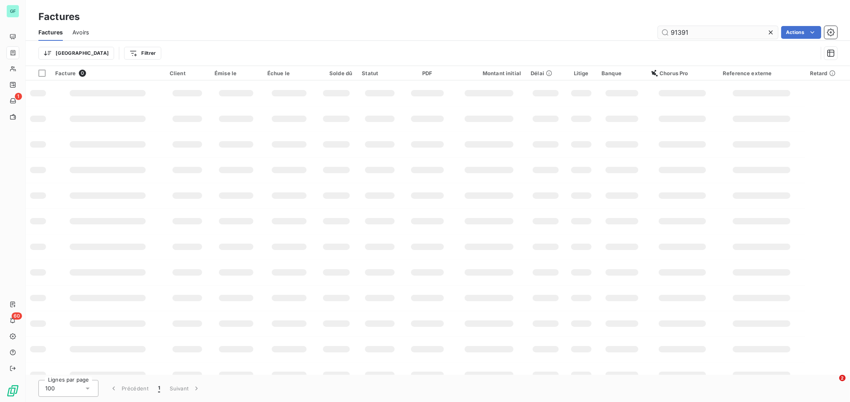 The height and width of the screenshot is (402, 850). What do you see at coordinates (489, 73) in the screenshot?
I see `div: Montant initial` at bounding box center [489, 73].